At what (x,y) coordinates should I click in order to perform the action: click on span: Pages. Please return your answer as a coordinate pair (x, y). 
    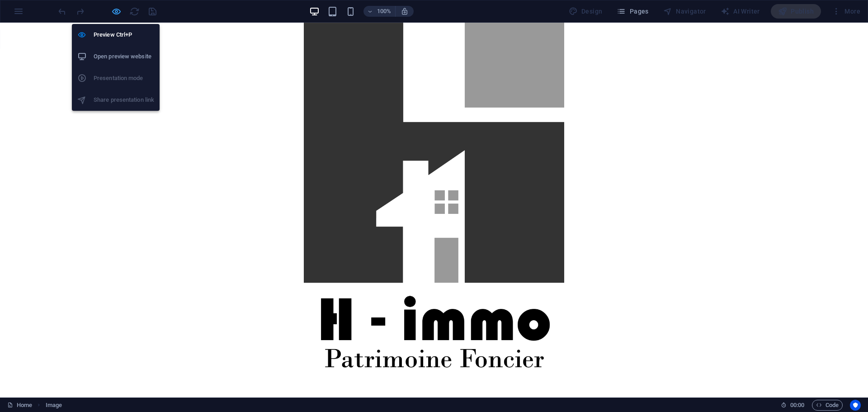
    Looking at the image, I should click on (632, 11).